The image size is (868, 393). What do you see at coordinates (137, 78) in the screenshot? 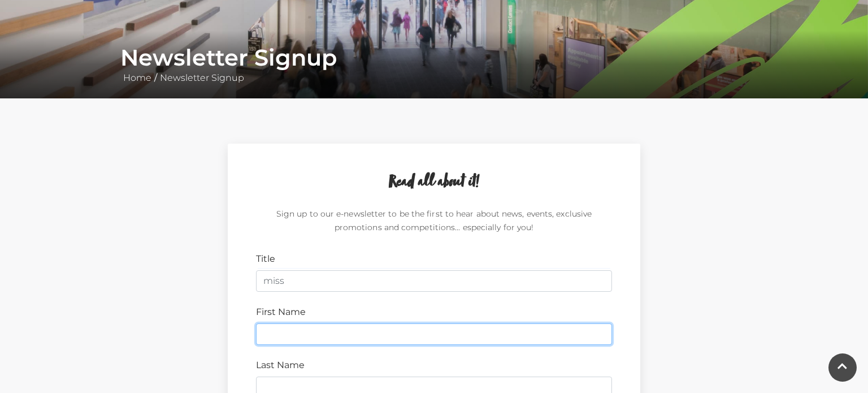
I see `a: Home` at bounding box center [137, 78].